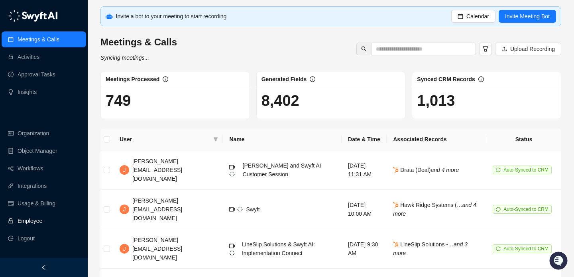  Describe the element at coordinates (26, 239) in the screenshot. I see `span: Logout` at that location.